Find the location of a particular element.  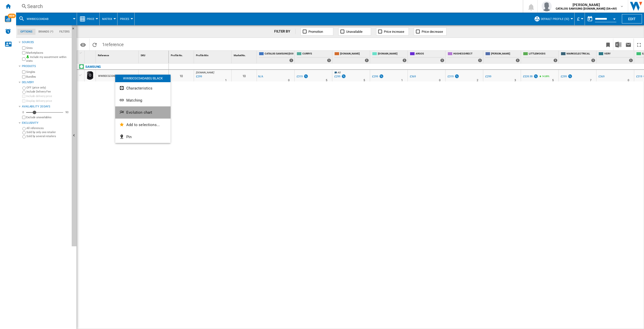

button: Evolution chart is located at coordinates (143, 112).